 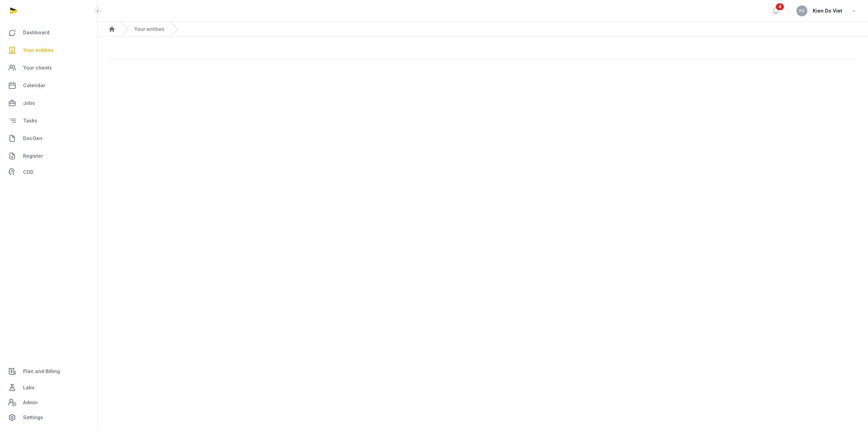 What do you see at coordinates (30, 402) in the screenshot?
I see `span: Admin` at bounding box center [30, 402].